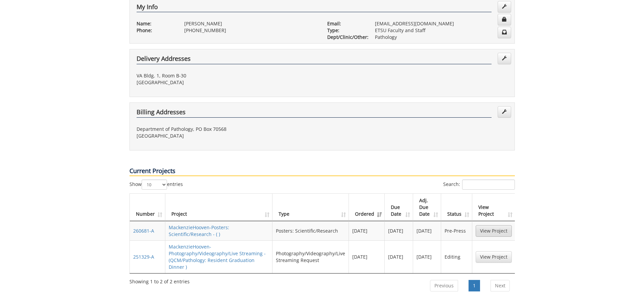 The width and height of the screenshot is (644, 308). What do you see at coordinates (314, 60) in the screenshot?
I see `h4: Delivery Addresses` at bounding box center [314, 60].